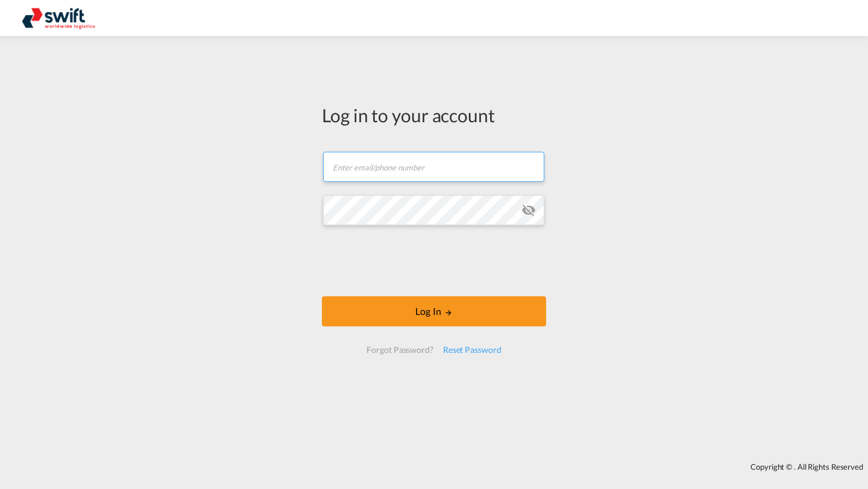 The image size is (868, 489). What do you see at coordinates (434, 312) in the screenshot?
I see `button: LOGIN` at bounding box center [434, 312].